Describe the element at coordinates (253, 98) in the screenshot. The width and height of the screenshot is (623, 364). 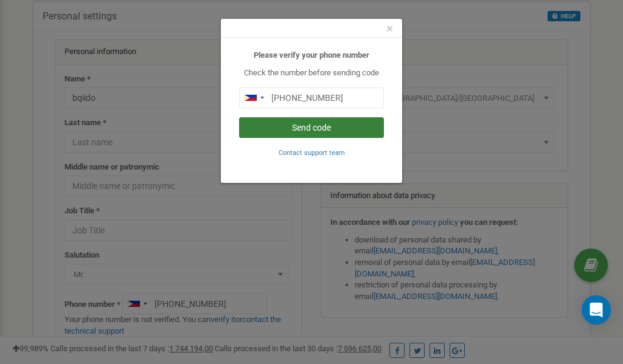
I see `div: Telephone country code` at that location.